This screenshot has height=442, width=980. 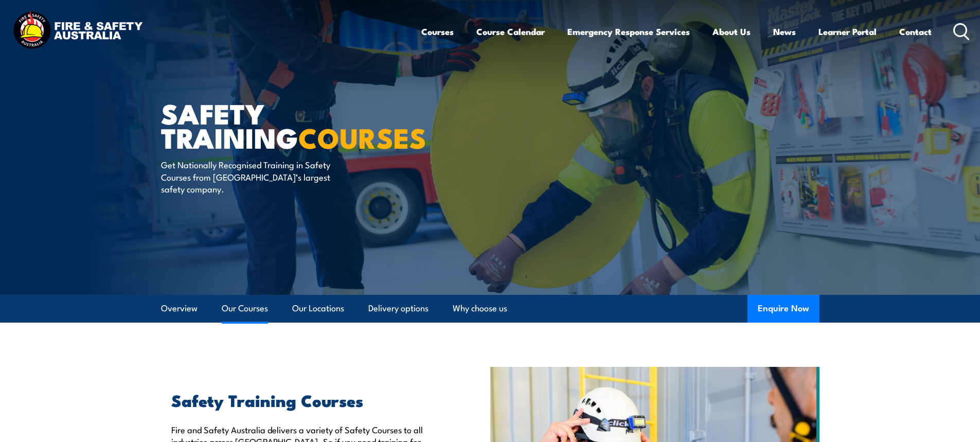 I want to click on a: Course Calendar, so click(x=511, y=32).